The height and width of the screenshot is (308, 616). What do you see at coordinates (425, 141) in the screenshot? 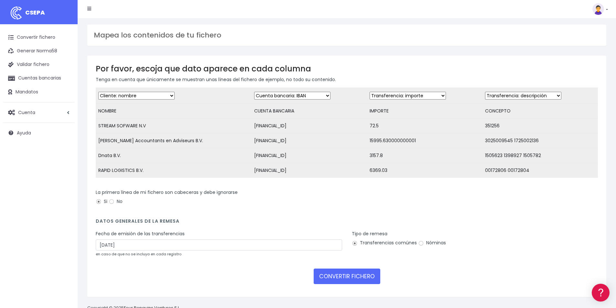
I see `td: 15995.630000000001` at bounding box center [425, 141].